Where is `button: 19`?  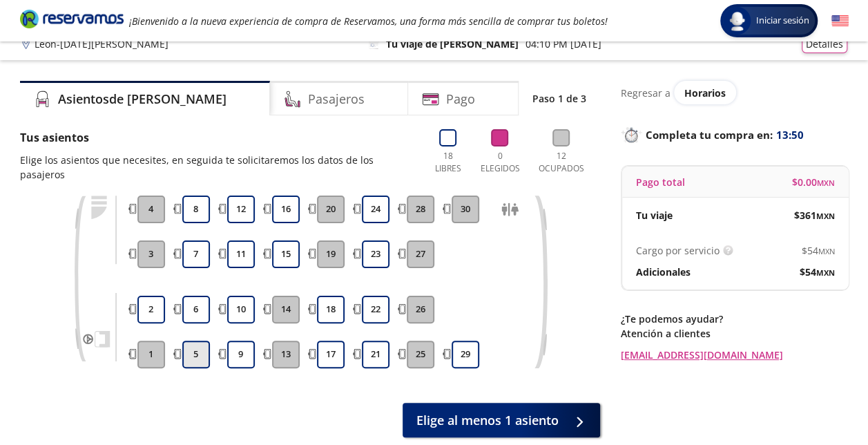 button: 19 is located at coordinates (331, 254).